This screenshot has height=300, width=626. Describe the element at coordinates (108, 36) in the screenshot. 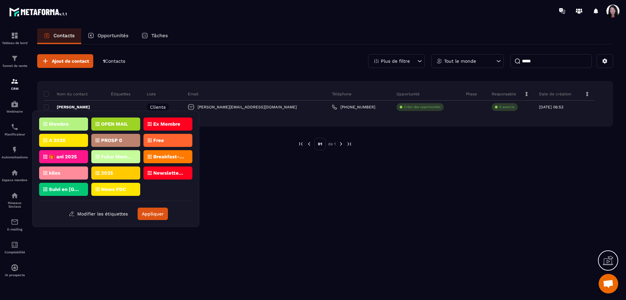

I see `a: Opportunités` at that location.